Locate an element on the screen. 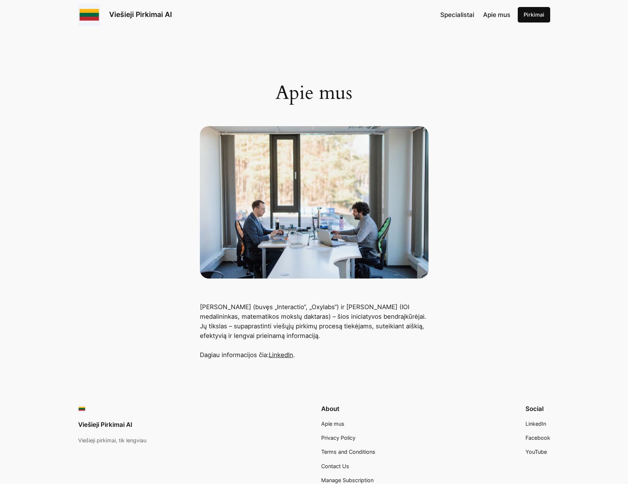  span: Contact Us is located at coordinates (335, 466).